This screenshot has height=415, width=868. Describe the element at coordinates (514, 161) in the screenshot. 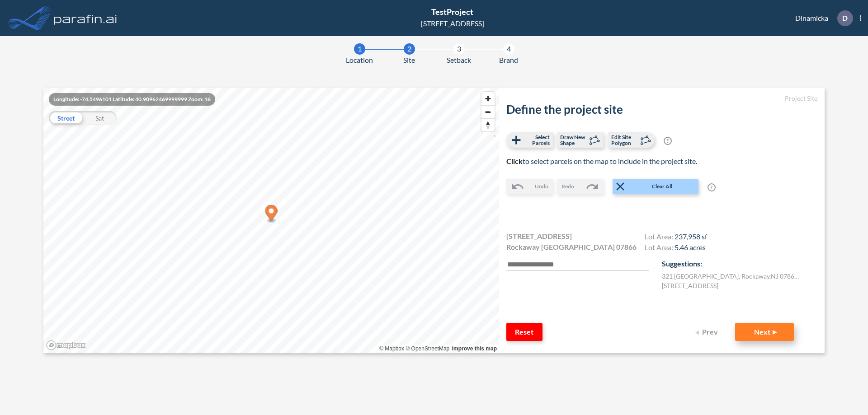

I see `b: Click` at that location.